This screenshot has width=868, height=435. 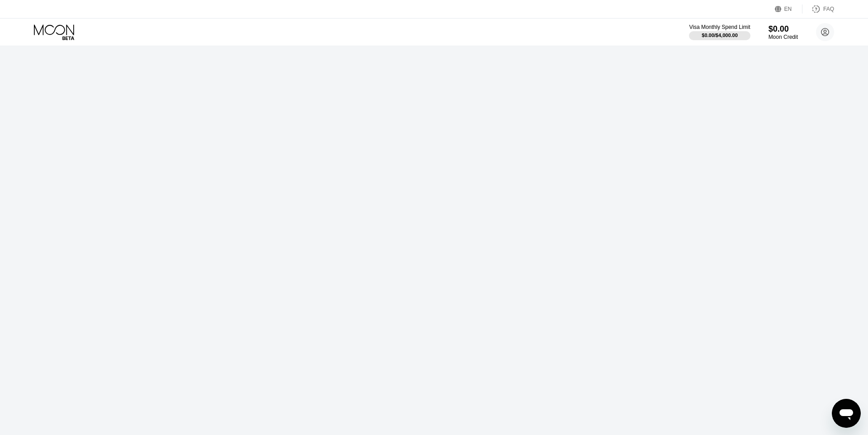 What do you see at coordinates (720, 35) in the screenshot?
I see `div: $0.00 / $4,000.00` at bounding box center [720, 35].